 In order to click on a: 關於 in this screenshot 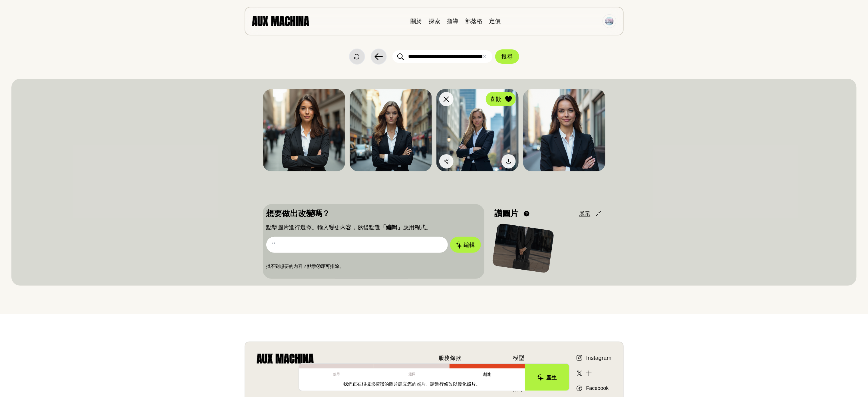, I will do `click(416, 21)`.